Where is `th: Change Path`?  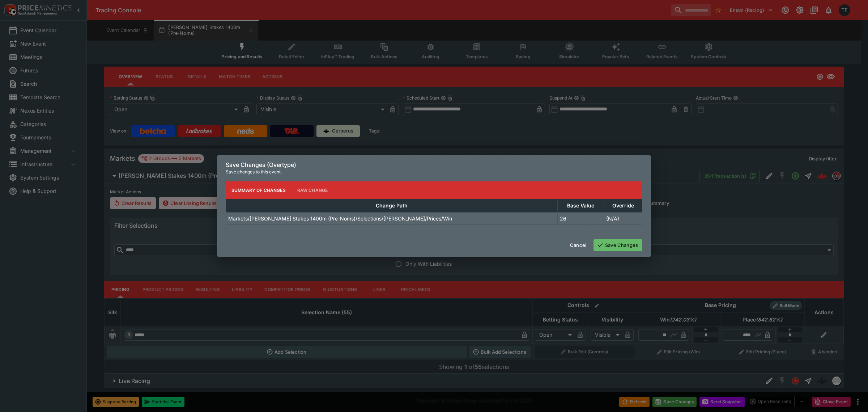
th: Change Path is located at coordinates (392, 206).